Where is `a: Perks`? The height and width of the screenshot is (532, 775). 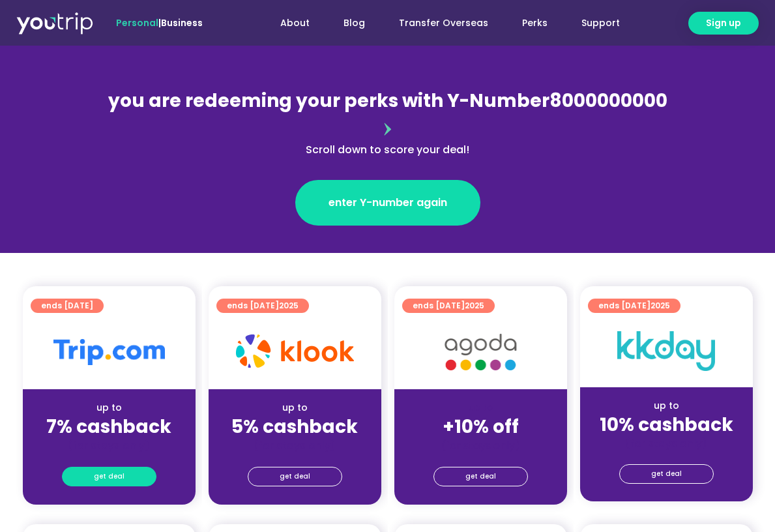 a: Perks is located at coordinates (535, 23).